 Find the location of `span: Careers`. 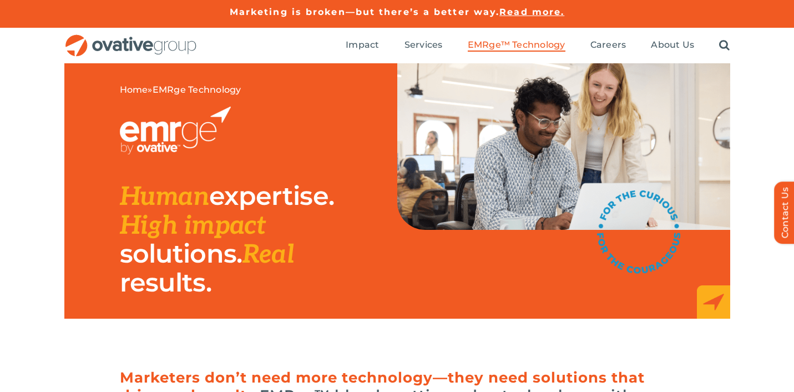

span: Careers is located at coordinates (608, 45).